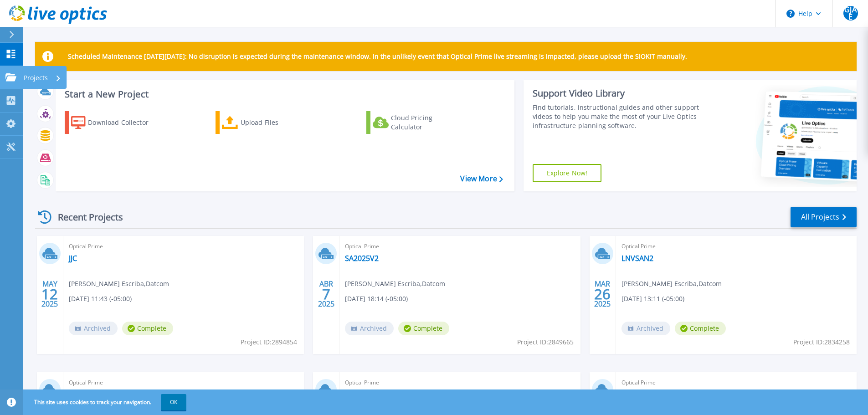  I want to click on span: 12, so click(50, 294).